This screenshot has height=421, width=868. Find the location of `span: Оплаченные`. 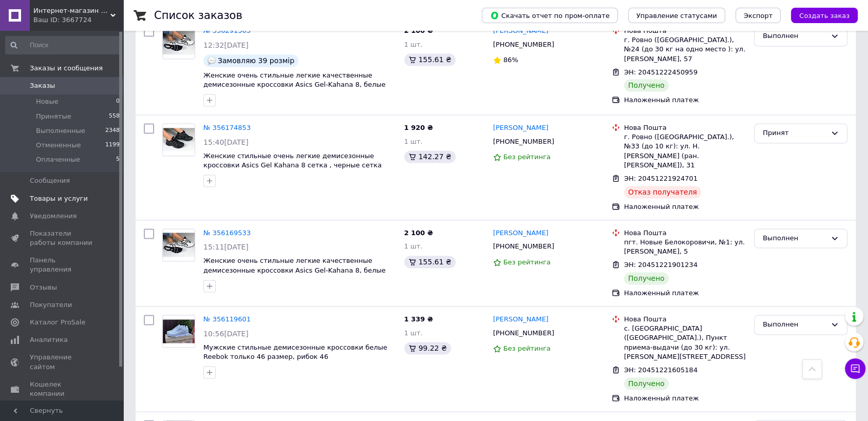

span: Оплаченные is located at coordinates (58, 160).